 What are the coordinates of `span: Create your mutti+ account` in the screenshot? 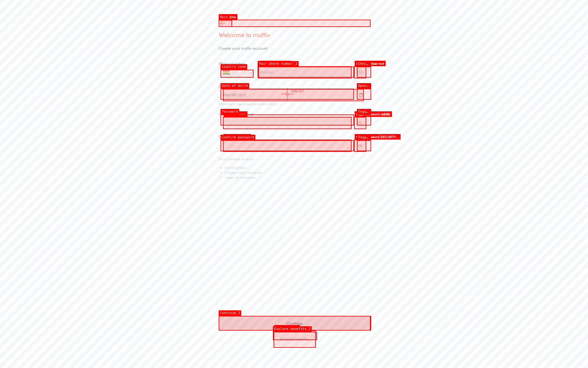 It's located at (295, 47).